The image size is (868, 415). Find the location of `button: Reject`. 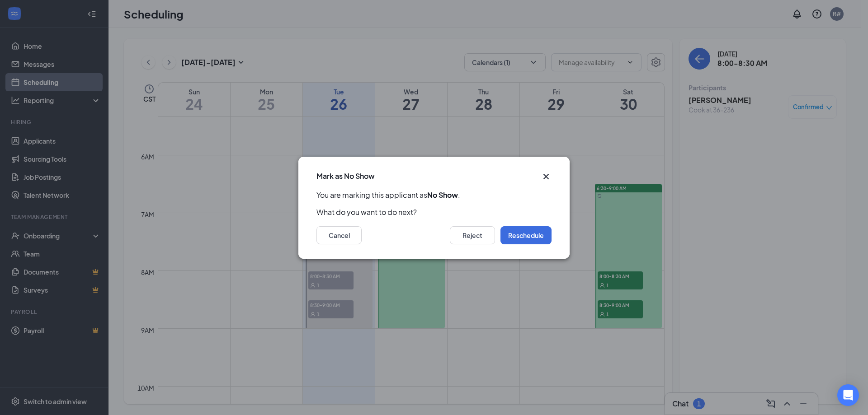

button: Reject is located at coordinates (472, 235).